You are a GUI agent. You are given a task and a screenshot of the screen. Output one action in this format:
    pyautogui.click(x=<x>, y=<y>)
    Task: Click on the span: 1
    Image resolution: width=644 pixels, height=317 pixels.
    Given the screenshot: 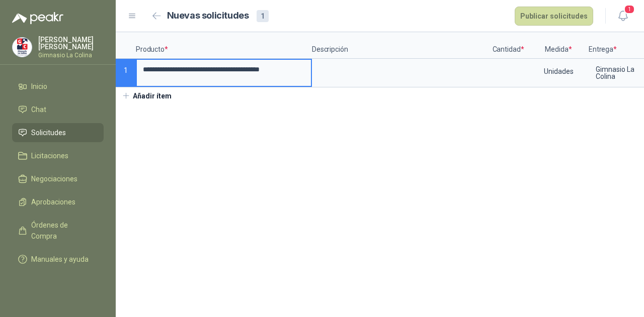 What is the action you would take?
    pyautogui.click(x=629, y=9)
    